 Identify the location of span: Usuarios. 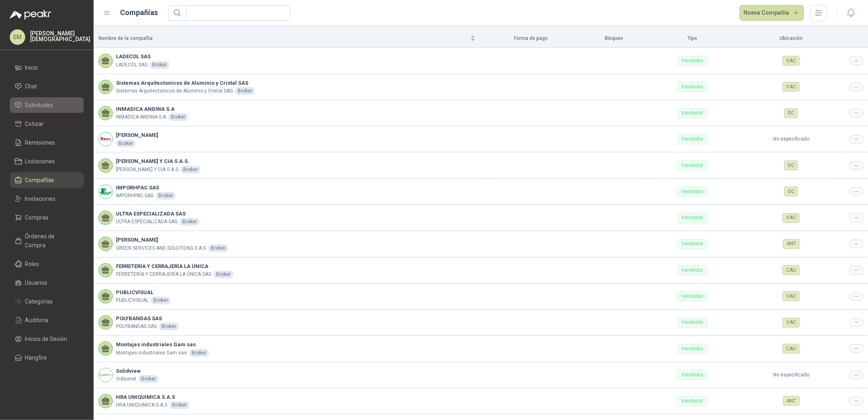
(36, 283).